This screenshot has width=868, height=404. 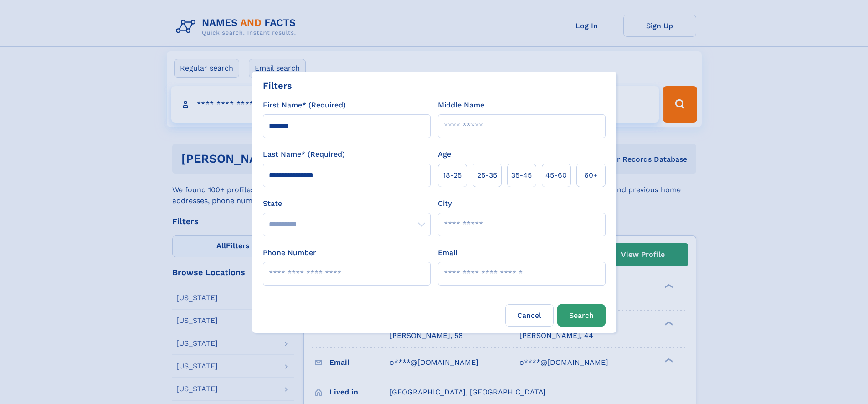 I want to click on span: 18‑25, so click(x=452, y=175).